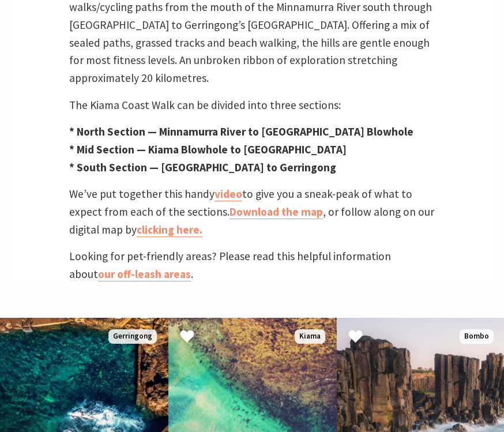 The image size is (504, 432). I want to click on p: We’ve put together this handy to give you a sneak-peak of what to expect from each of the section..., so click(252, 212).